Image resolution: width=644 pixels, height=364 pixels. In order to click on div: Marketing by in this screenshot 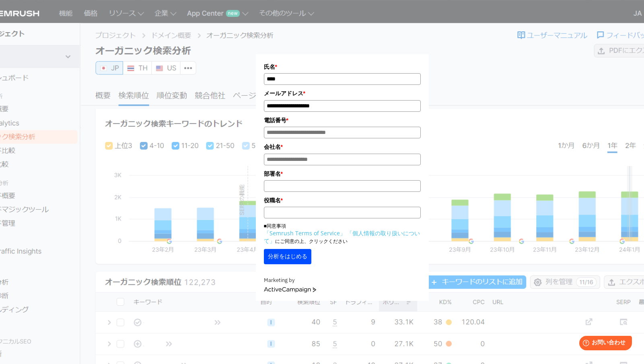, I will do `click(342, 280)`.